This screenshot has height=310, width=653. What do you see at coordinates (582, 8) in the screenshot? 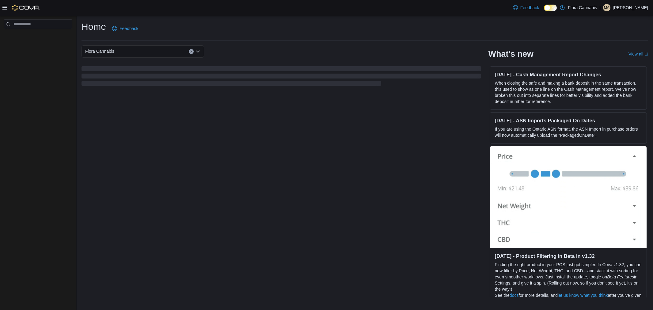
I see `p: Flora Cannabis` at bounding box center [582, 8].